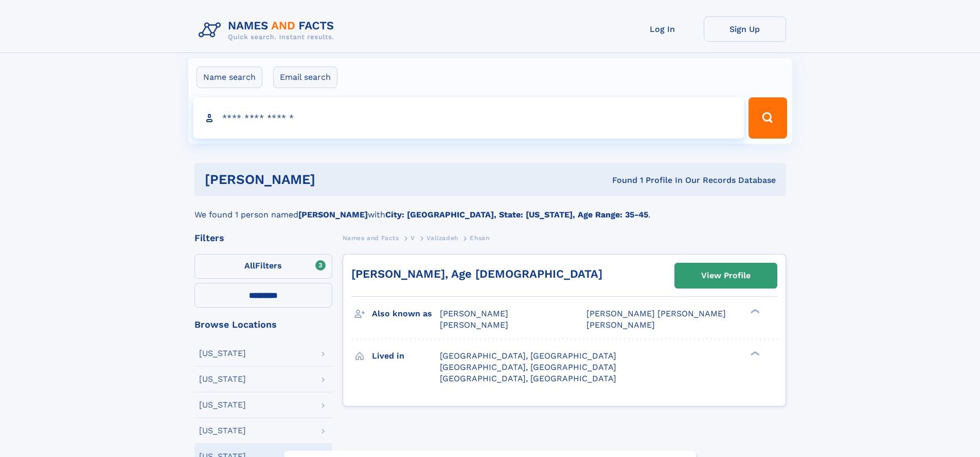  What do you see at coordinates (406, 314) in the screenshot?
I see `h3: Also known as` at bounding box center [406, 314].